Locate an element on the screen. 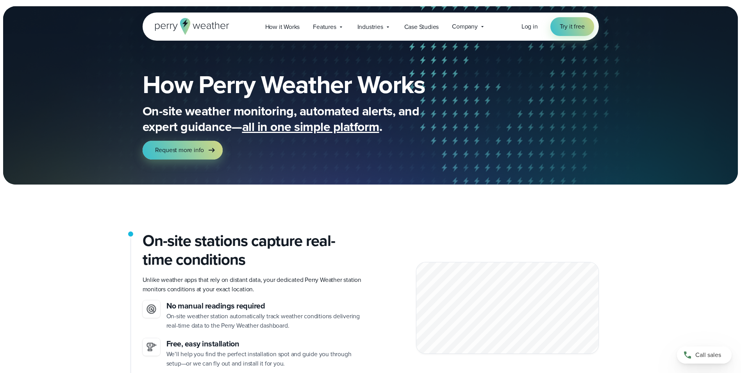 The image size is (741, 373). p: We’ll help you find the perfect installation spot and guide you through setup—or we can fly out a... is located at coordinates (265, 359).